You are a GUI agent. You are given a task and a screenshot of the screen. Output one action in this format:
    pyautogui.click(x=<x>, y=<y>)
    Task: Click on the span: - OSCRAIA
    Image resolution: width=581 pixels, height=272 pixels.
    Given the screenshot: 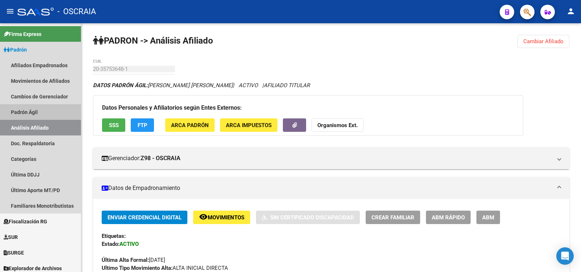 What is the action you would take?
    pyautogui.click(x=77, y=12)
    